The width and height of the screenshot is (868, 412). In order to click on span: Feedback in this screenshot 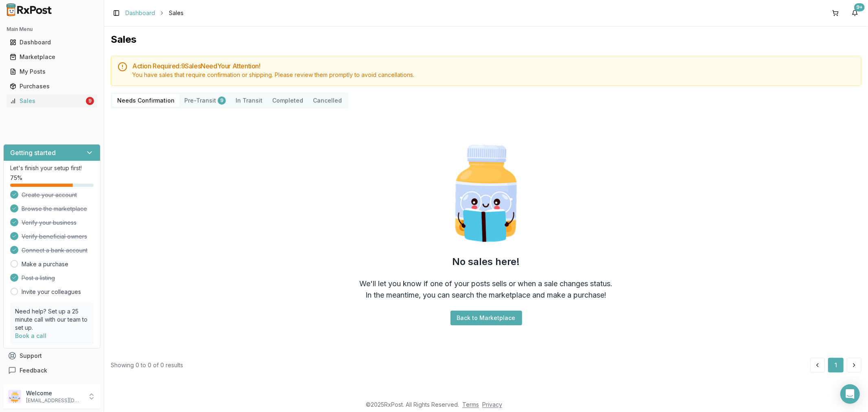, I will do `click(33, 371)`.